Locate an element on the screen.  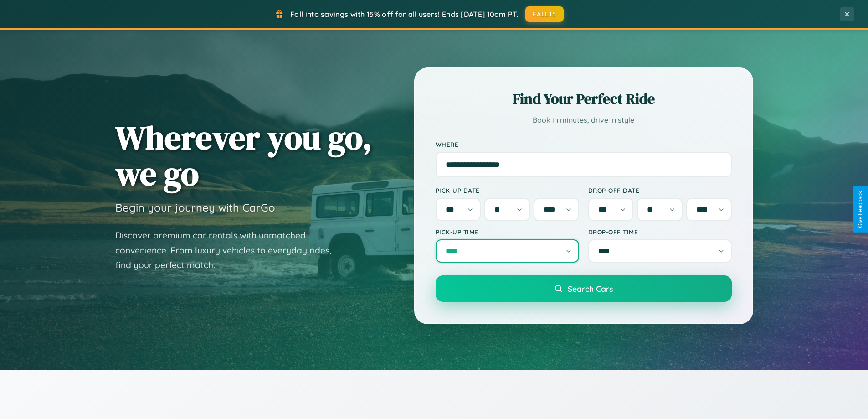
p: Discover premium car rentals with unmatched convenience. From luxury vehicles to everyday rides, ... is located at coordinates (229, 250).